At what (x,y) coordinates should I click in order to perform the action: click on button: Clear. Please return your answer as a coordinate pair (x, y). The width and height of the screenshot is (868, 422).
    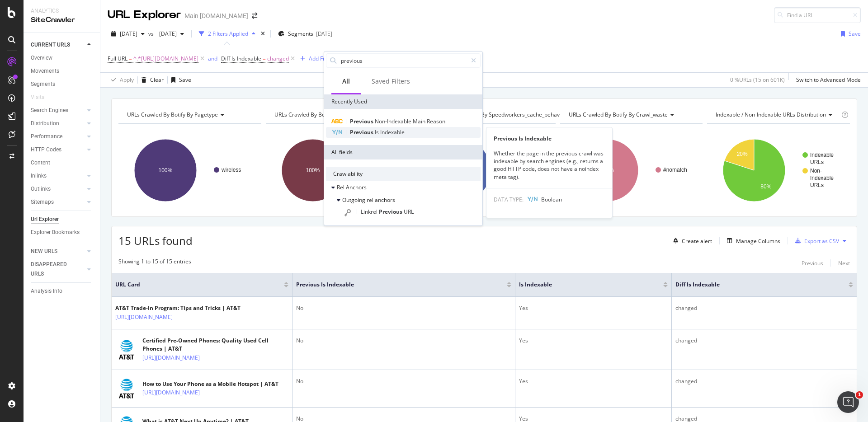
    Looking at the image, I should click on (150, 80).